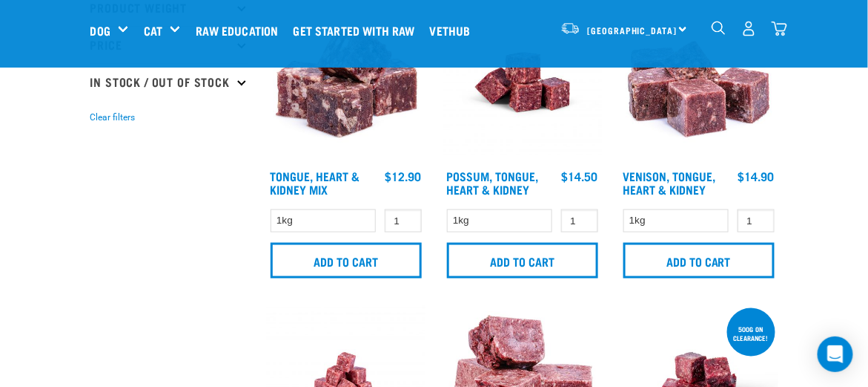  What do you see at coordinates (580, 176) in the screenshot?
I see `div: $14.50` at bounding box center [580, 176].